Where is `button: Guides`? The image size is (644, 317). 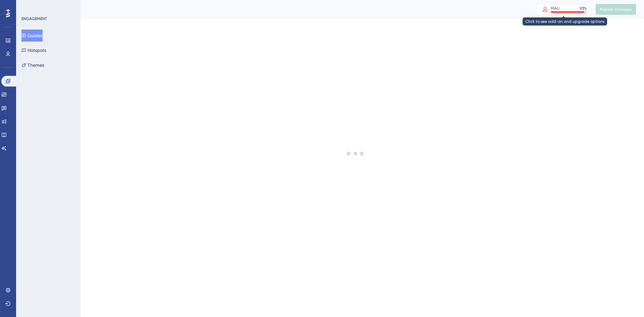 button: Guides is located at coordinates (32, 36).